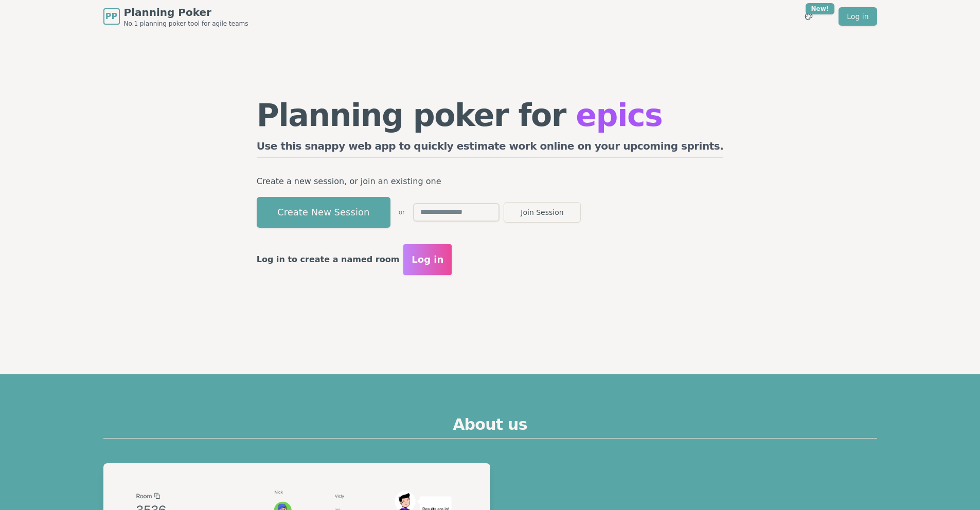 Image resolution: width=980 pixels, height=510 pixels. Describe the element at coordinates (490, 115) in the screenshot. I see `h1: Planning poker for` at that location.